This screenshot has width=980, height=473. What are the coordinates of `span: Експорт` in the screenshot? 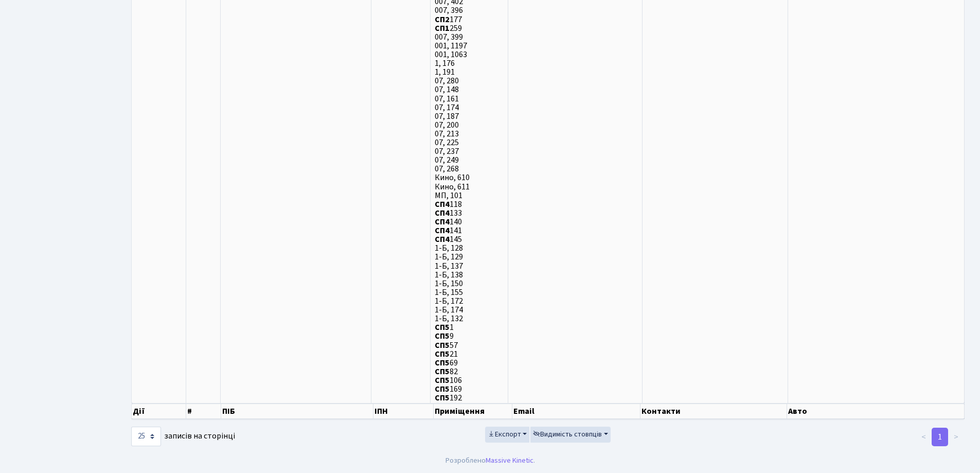 It's located at (504, 435).